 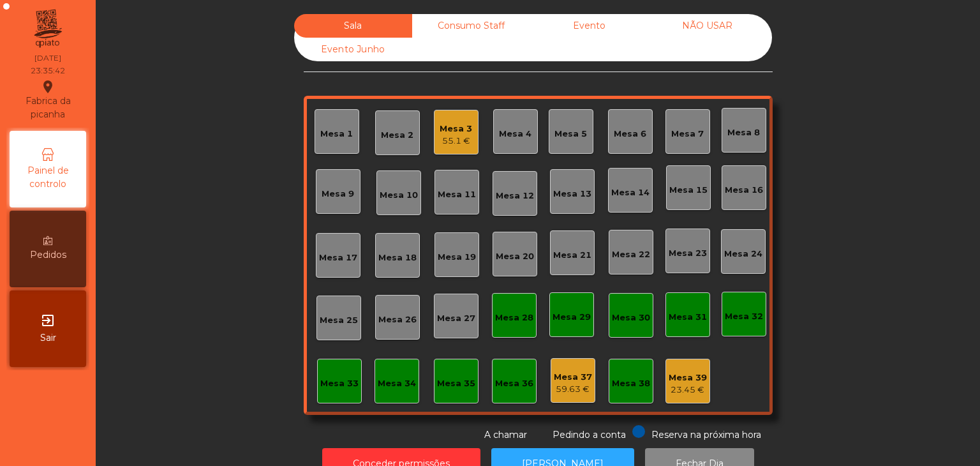 I want to click on div: Mesa 17, so click(x=338, y=258).